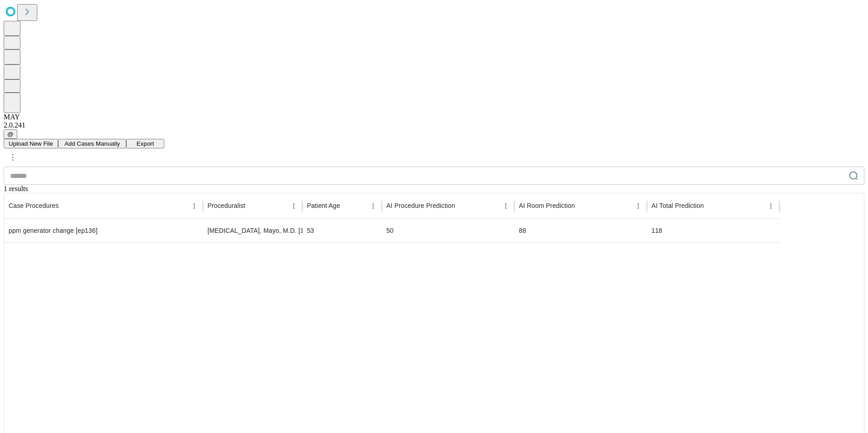  Describe the element at coordinates (31, 144) in the screenshot. I see `button: Upload New File` at that location.